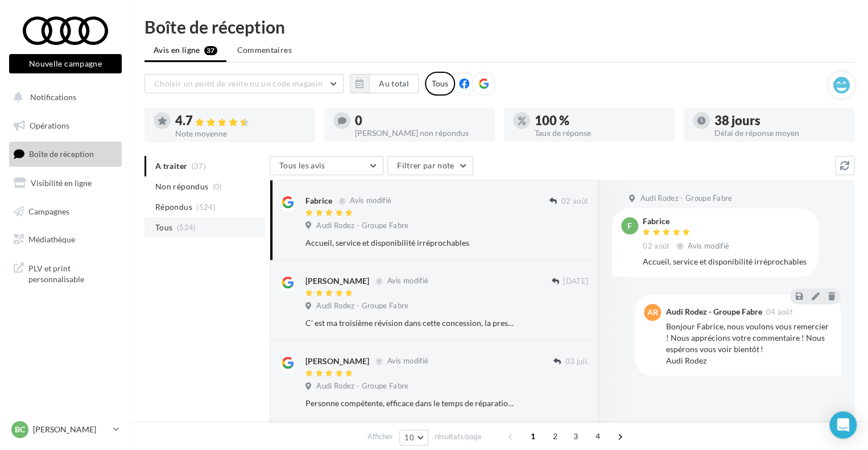 The image size is (868, 450). I want to click on span: Choisir un point de vente ou un code magasin, so click(238, 83).